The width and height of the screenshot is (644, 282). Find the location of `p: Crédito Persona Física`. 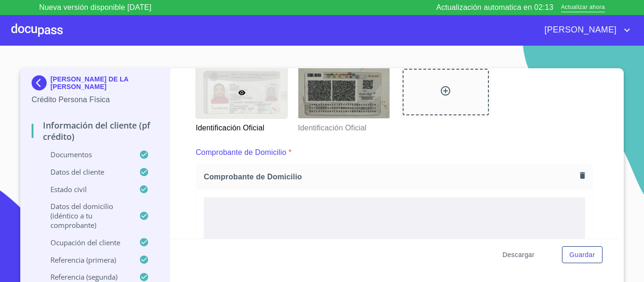

p: Crédito Persona Física is located at coordinates (95, 100).